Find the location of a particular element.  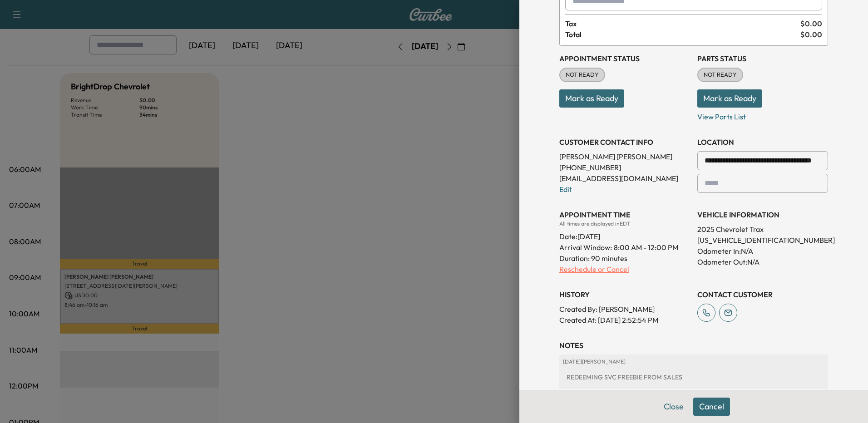

h3: LOCATION is located at coordinates (763, 142).